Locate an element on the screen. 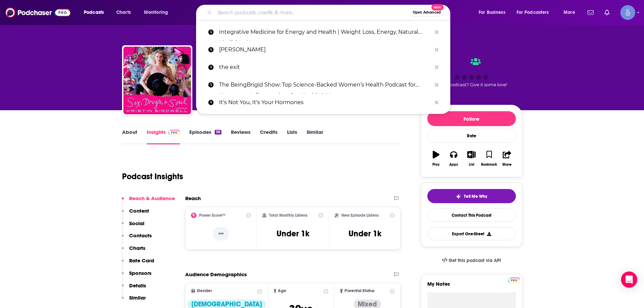  button: Contacts is located at coordinates (136, 239).